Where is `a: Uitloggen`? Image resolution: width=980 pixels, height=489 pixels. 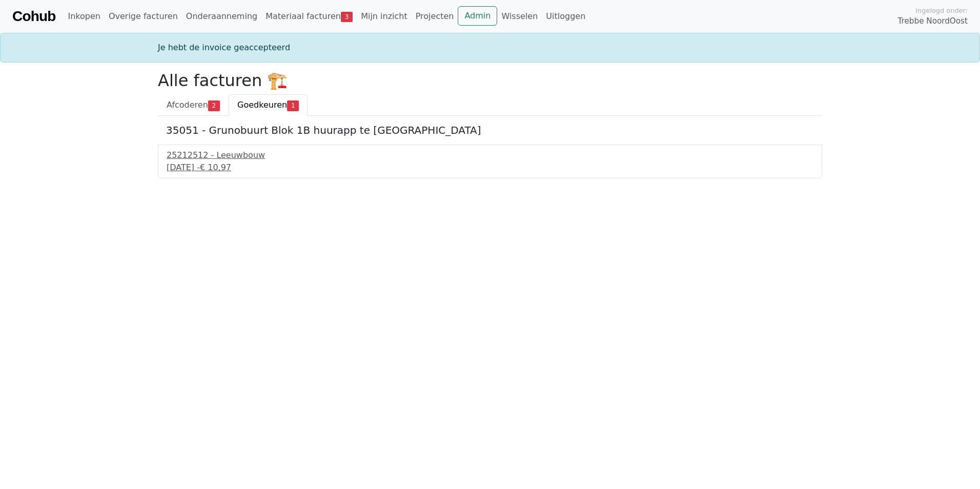 a: Uitloggen is located at coordinates (565, 17).